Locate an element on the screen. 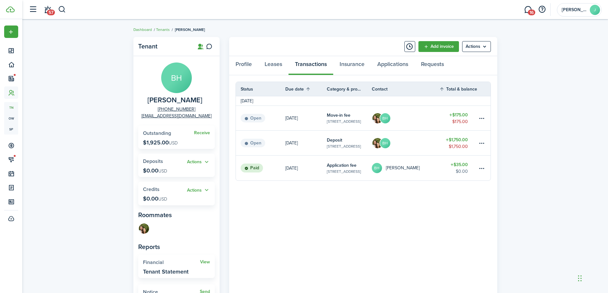  a: Insurance is located at coordinates (352, 66).